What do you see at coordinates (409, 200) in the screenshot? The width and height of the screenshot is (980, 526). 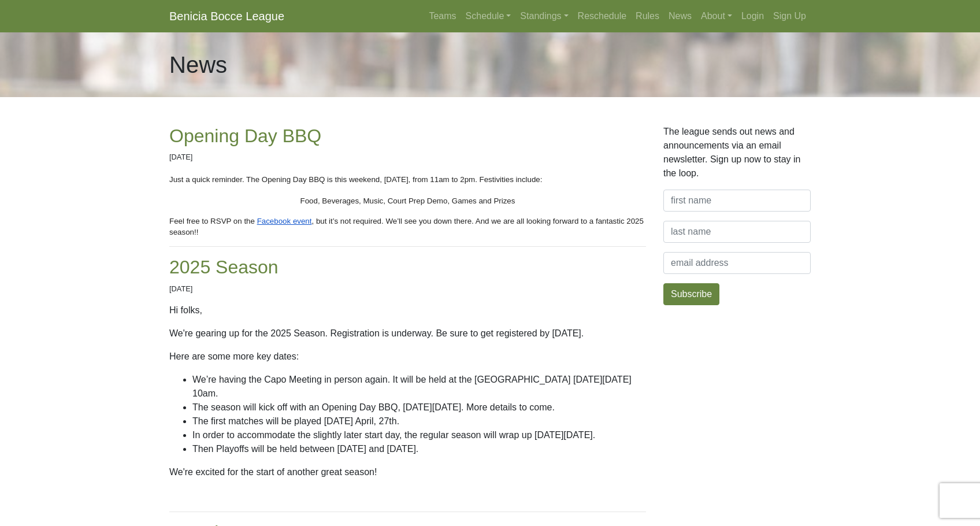 I see `span: Food, Beverages, Music, Court Prep Demo, Games and Prizes` at bounding box center [409, 200].